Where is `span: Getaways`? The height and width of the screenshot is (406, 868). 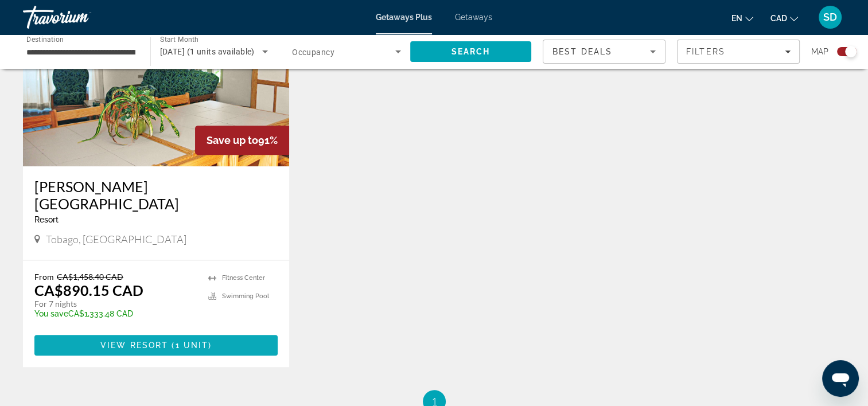
span: Getaways is located at coordinates (474, 17).